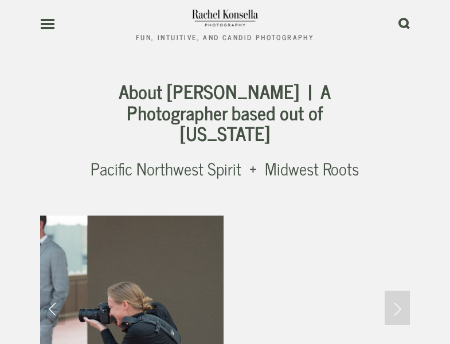 This screenshot has height=344, width=450. Describe the element at coordinates (225, 17) in the screenshot. I see `img: PNW Wedding Photographer | Rachel Konsella` at that location.